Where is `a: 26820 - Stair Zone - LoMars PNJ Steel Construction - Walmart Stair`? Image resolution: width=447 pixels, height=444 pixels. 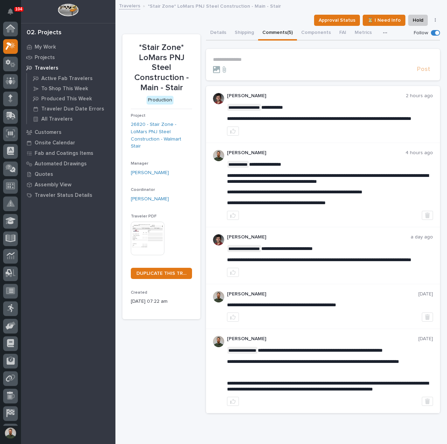 a: 26820 - Stair Zone - LoMars PNJ Steel Construction - Walmart Stair is located at coordinates (161, 135).